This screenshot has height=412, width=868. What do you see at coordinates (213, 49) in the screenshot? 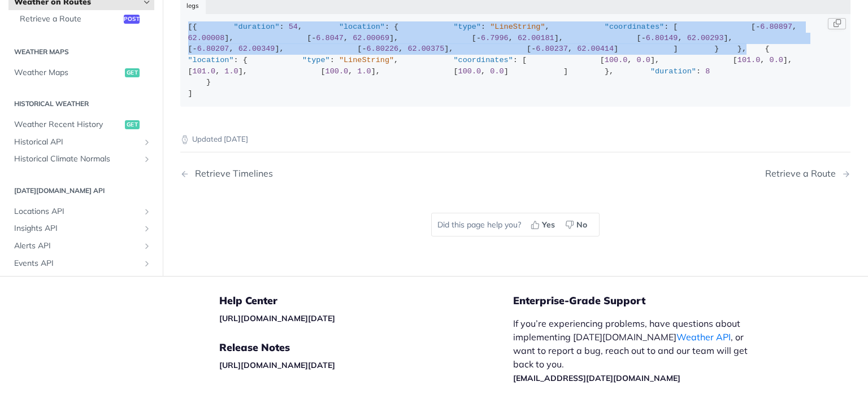
I see `span: 6.80207` at bounding box center [213, 49].